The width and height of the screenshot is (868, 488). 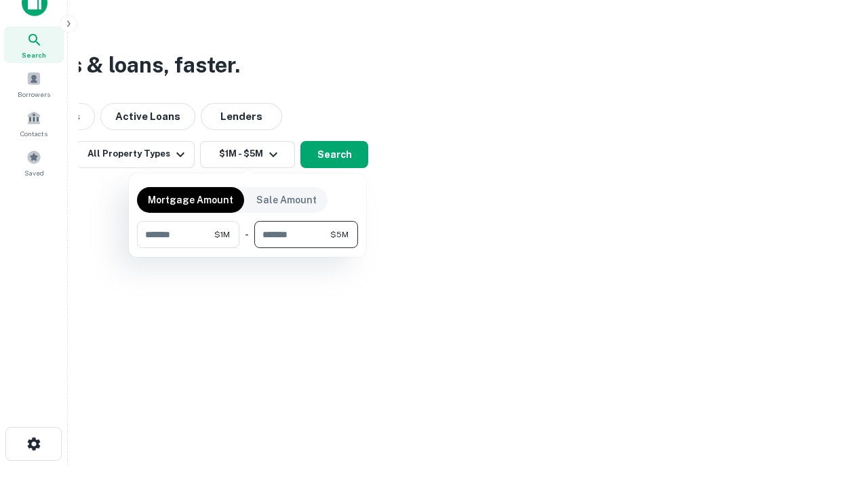 What do you see at coordinates (339, 235) in the screenshot?
I see `span: $5M` at bounding box center [339, 235].